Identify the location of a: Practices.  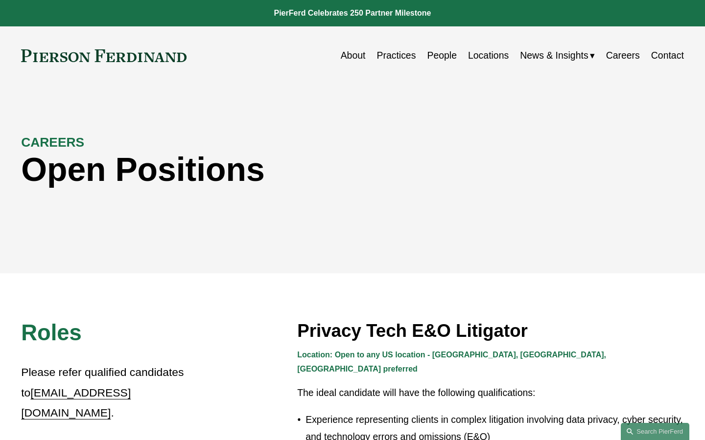
(396, 55).